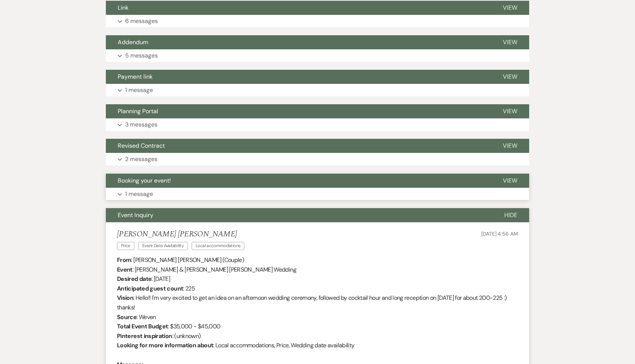  I want to click on button: Addendum, so click(298, 42).